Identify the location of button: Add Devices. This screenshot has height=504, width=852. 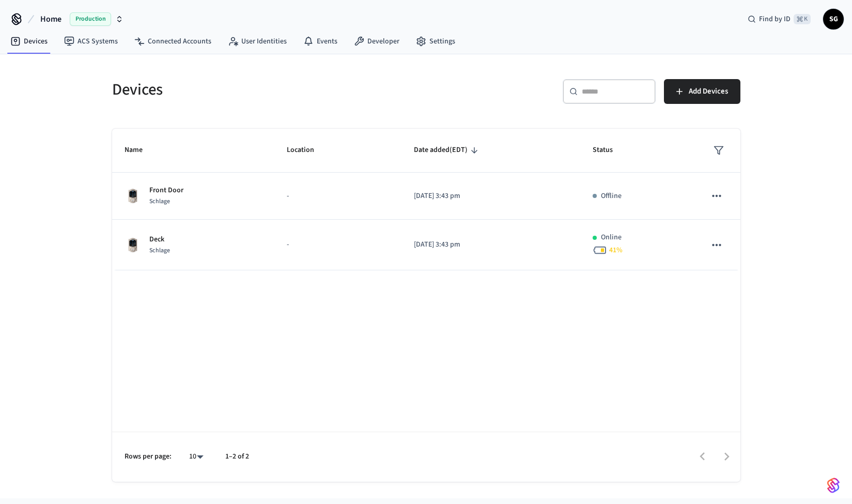
(703, 92).